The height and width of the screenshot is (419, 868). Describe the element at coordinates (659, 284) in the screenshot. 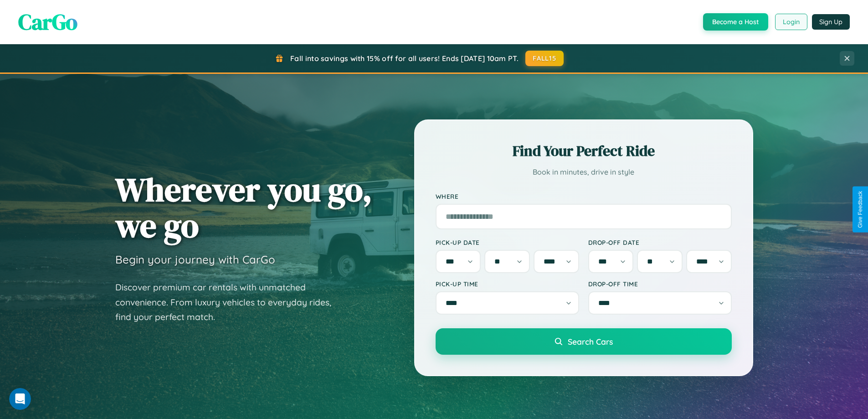

I see `label: Drop-off Time` at that location.